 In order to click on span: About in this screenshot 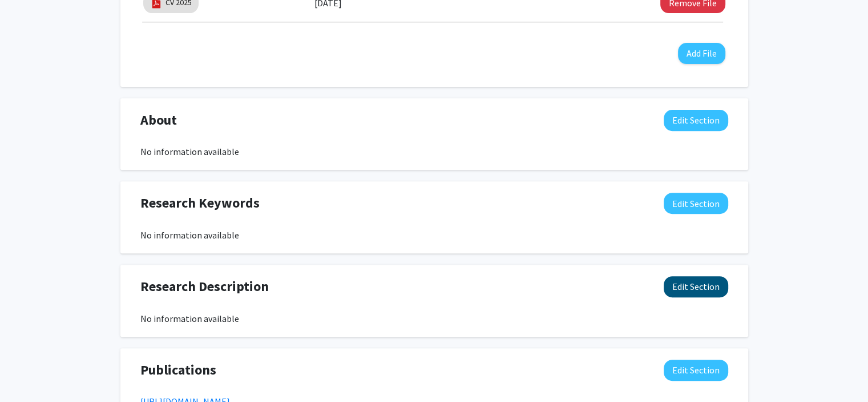, I will do `click(159, 120)`.